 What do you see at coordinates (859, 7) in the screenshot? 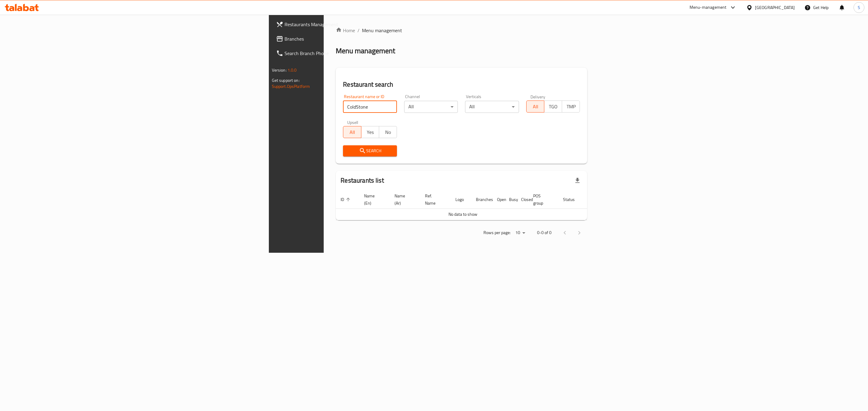
I see `span: S` at bounding box center [859, 7].